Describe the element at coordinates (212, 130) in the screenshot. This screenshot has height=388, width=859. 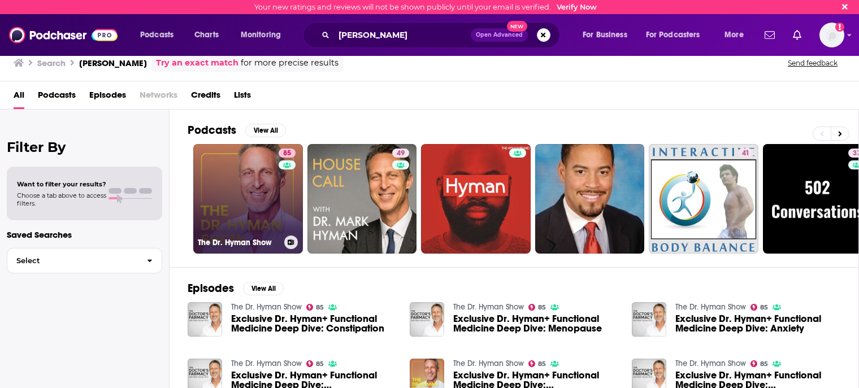
I see `h2: Podcasts` at that location.